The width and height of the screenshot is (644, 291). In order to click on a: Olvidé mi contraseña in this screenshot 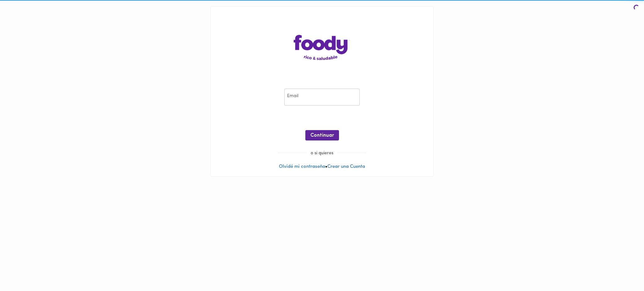, I will do `click(302, 166)`.